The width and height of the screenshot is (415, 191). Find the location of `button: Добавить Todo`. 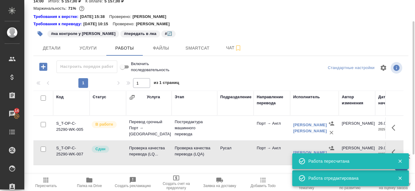

button: Добавить Todo is located at coordinates (263, 182).